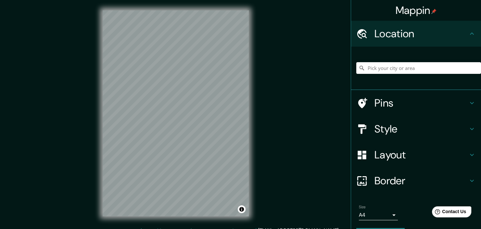 Image resolution: width=481 pixels, height=229 pixels. I want to click on h4: Border, so click(421, 181).